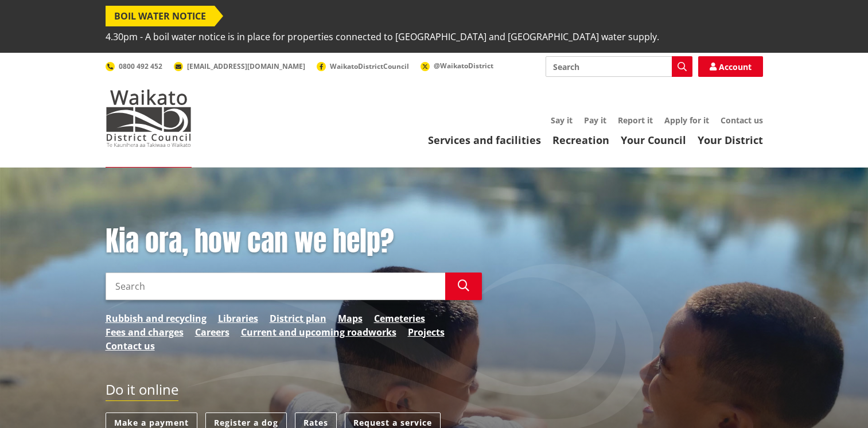 This screenshot has height=428, width=868. Describe the element at coordinates (238, 318) in the screenshot. I see `a: Libraries` at that location.